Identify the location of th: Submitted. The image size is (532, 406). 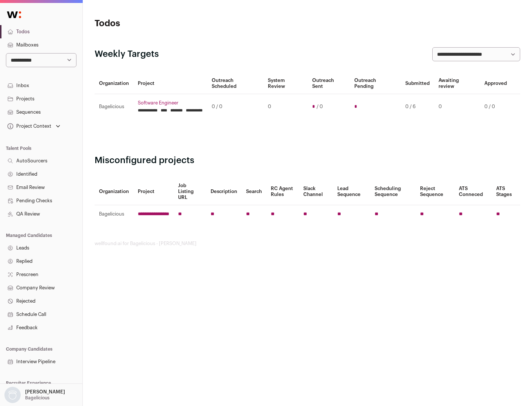
(417, 84).